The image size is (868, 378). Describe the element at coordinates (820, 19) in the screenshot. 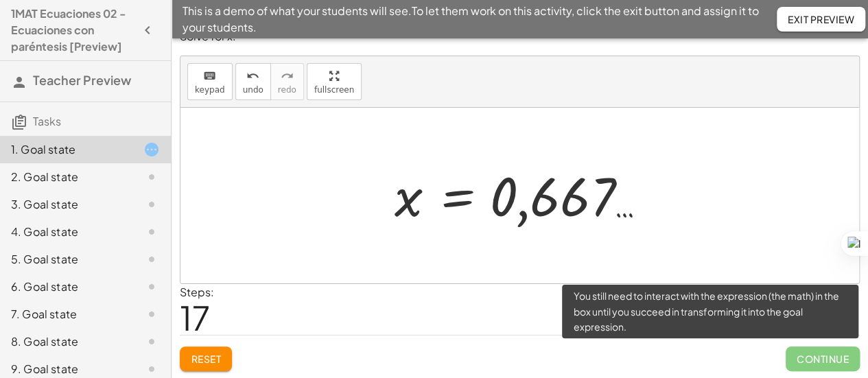

I see `span: Exit Preview` at that location.